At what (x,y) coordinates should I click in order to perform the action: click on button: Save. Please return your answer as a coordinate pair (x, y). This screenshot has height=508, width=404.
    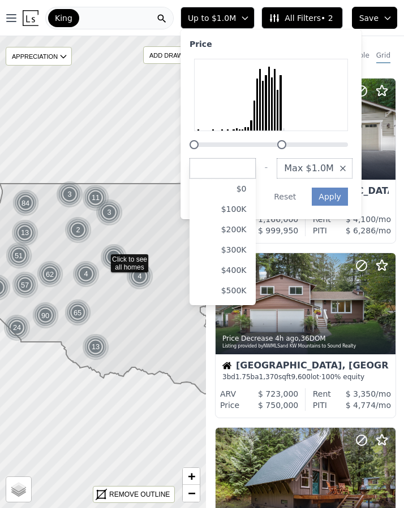
    Looking at the image, I should click on (374, 18).